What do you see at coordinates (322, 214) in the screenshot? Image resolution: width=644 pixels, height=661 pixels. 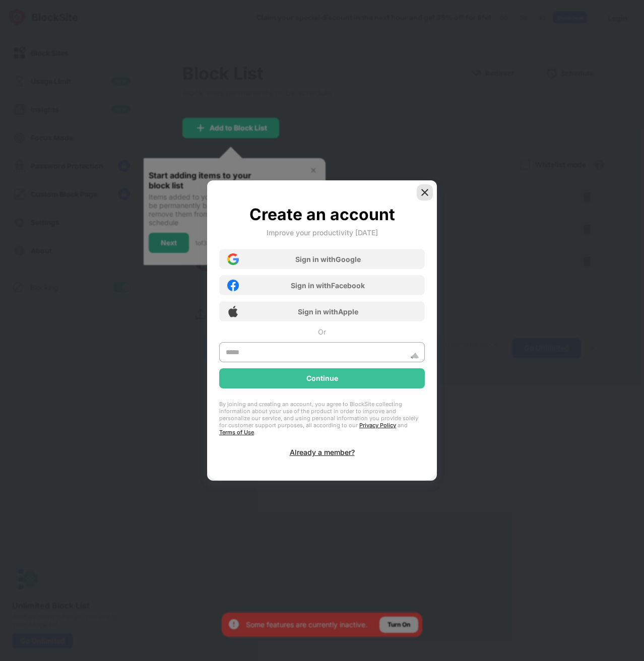 I see `div: Create an account` at bounding box center [322, 214].